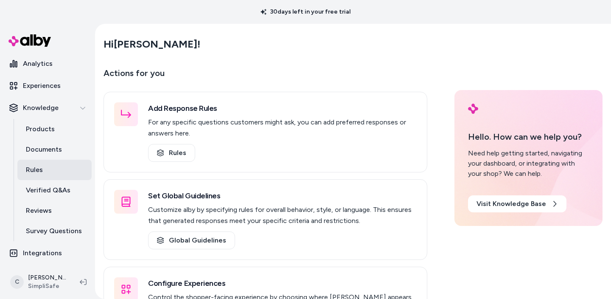 This screenshot has width=611, height=299. What do you see at coordinates (54, 129) in the screenshot?
I see `a: Products` at bounding box center [54, 129].